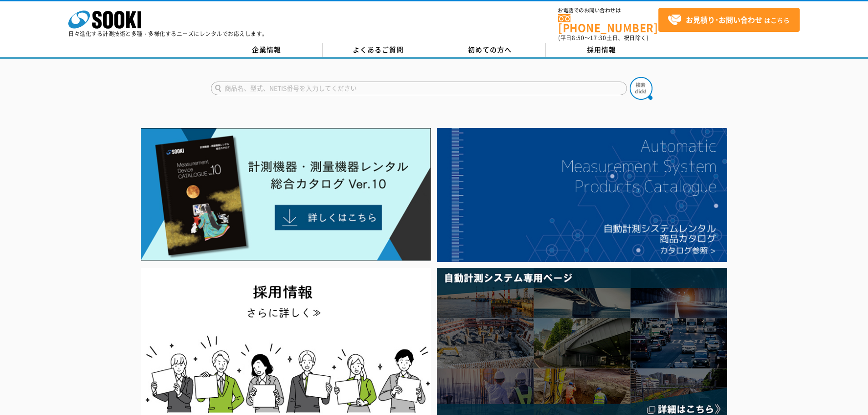 This screenshot has height=415, width=868. I want to click on a: 採用情報, so click(601, 50).